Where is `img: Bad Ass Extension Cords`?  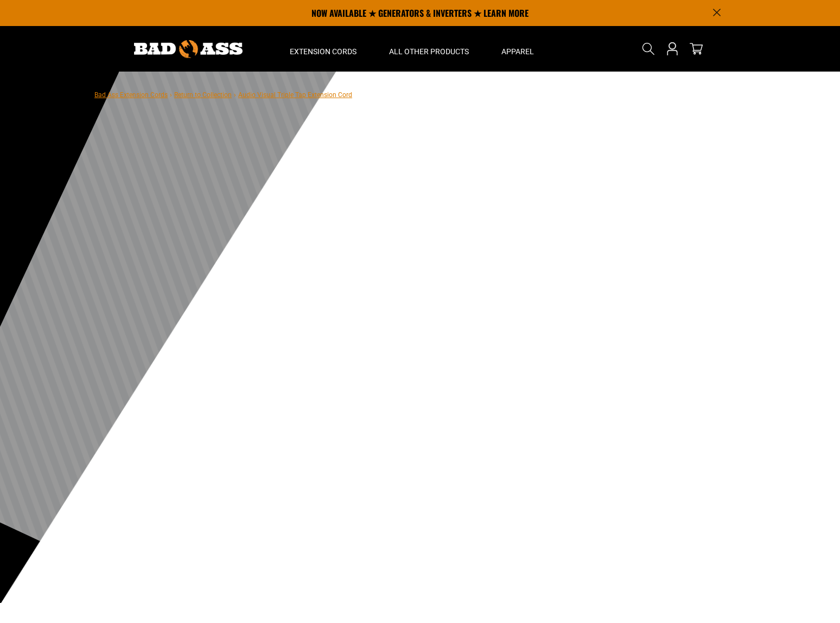 img: Bad Ass Extension Cords is located at coordinates (188, 48).